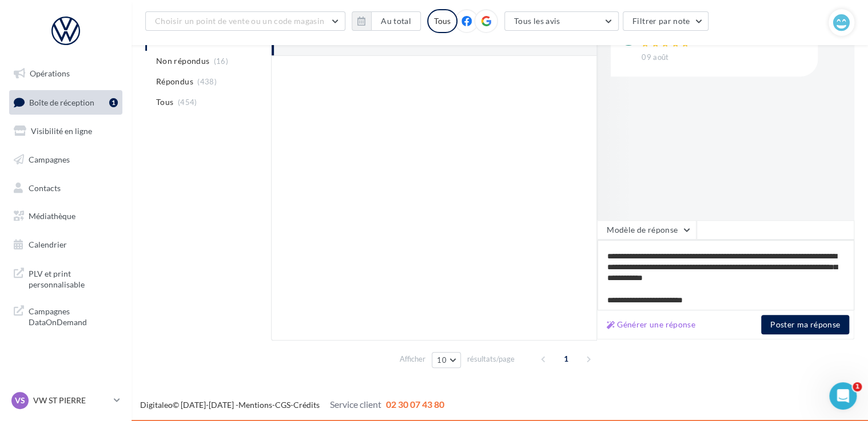 The image size is (868, 421). I want to click on button: Modèle de réponse, so click(646, 230).